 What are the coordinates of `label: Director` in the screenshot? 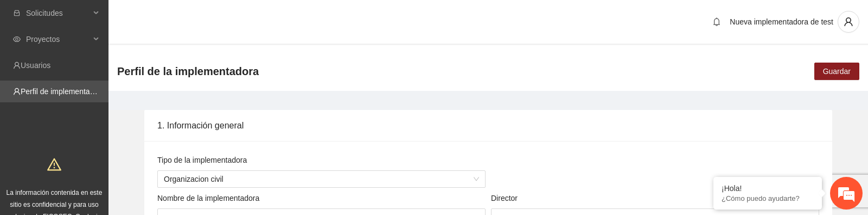 It's located at (504, 198).